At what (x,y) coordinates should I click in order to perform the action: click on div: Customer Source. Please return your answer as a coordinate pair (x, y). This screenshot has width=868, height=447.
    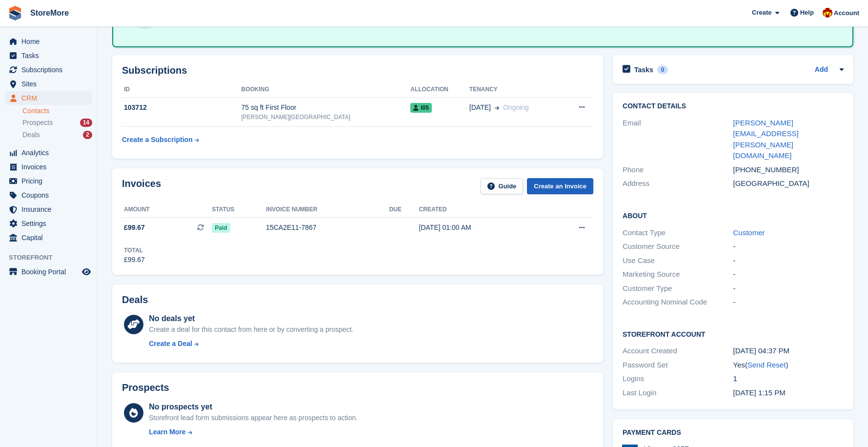
    Looking at the image, I should click on (677, 246).